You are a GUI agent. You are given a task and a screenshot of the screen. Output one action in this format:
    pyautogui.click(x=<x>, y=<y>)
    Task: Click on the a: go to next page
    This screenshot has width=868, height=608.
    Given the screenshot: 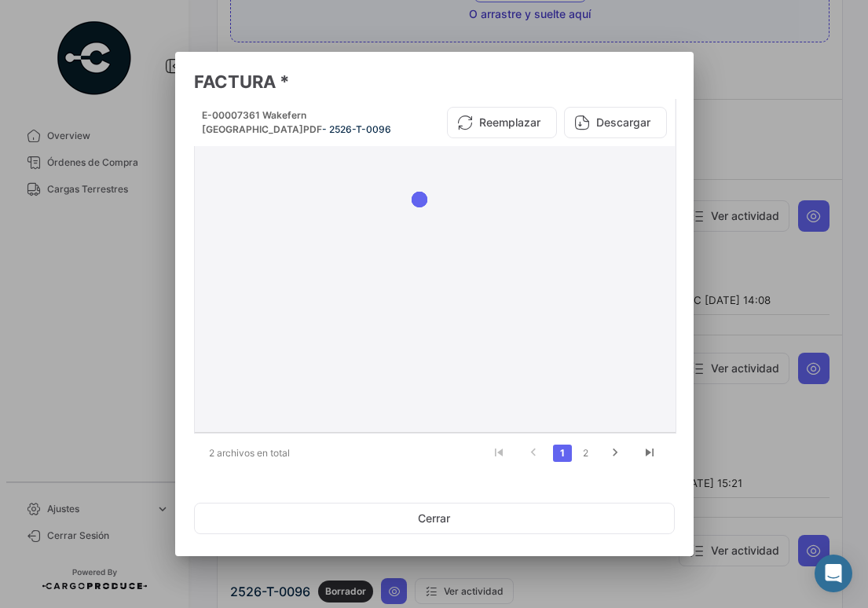 What is the action you would take?
    pyautogui.click(x=615, y=453)
    